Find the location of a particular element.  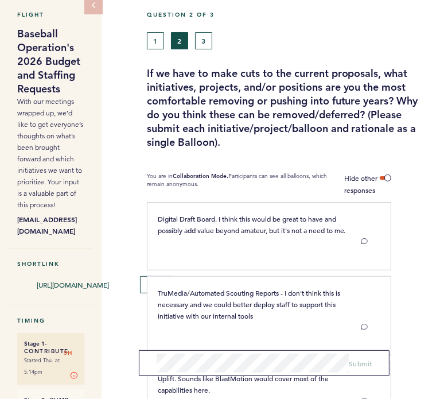

span: 5H is located at coordinates (68, 353).